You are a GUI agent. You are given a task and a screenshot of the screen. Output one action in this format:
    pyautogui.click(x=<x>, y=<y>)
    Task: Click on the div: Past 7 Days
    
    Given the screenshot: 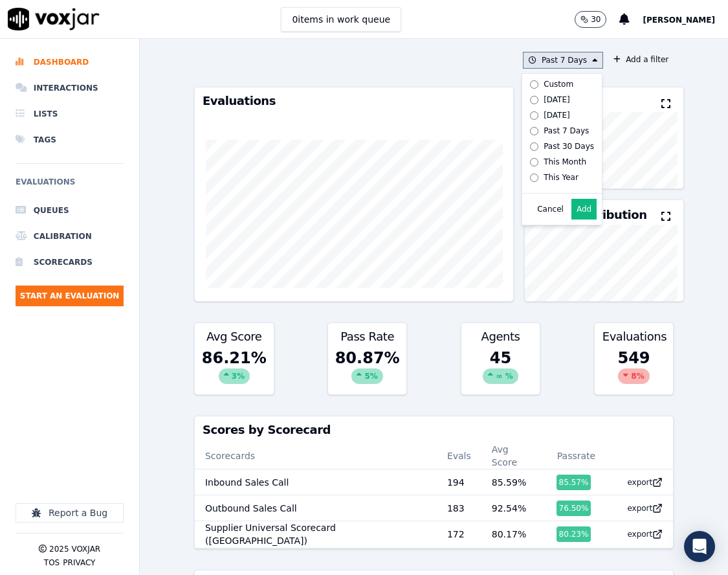 What is the action you would take?
    pyautogui.click(x=567, y=131)
    